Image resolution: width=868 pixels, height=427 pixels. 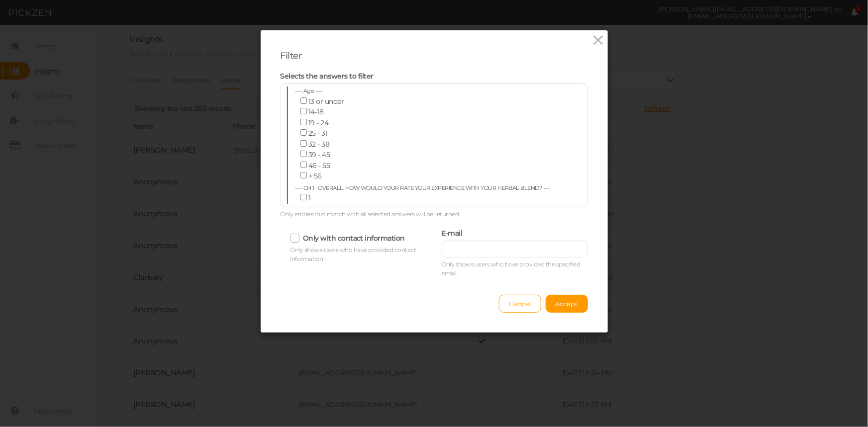 I want to click on input: + 56, so click(x=303, y=175).